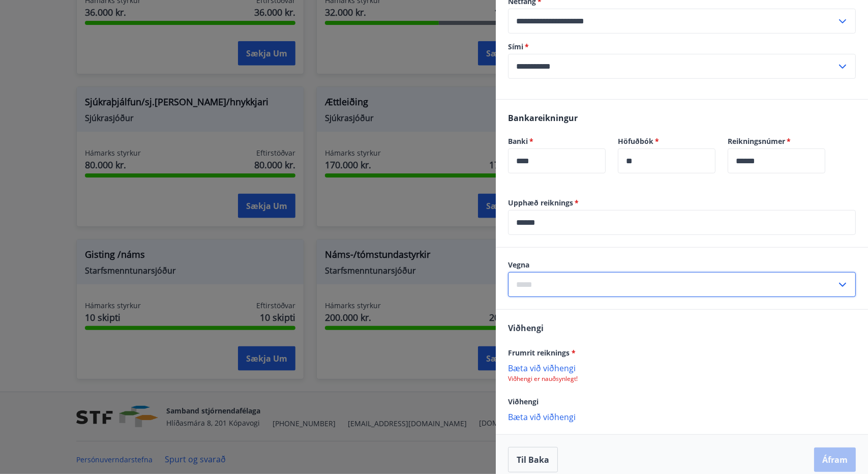 The width and height of the screenshot is (868, 474). Describe the element at coordinates (682, 222) in the screenshot. I see `div: Upphæð reiknings` at that location.